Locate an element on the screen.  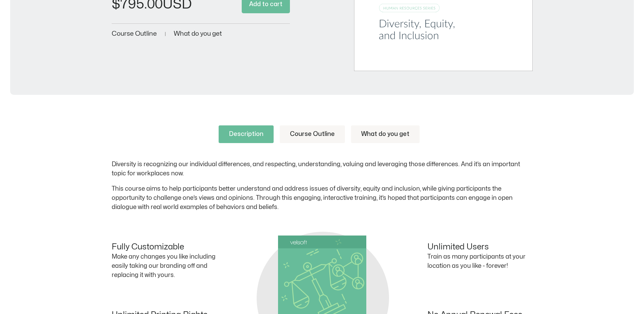
p: Train as many participants at your location as you like - forever! is located at coordinates (480, 262).